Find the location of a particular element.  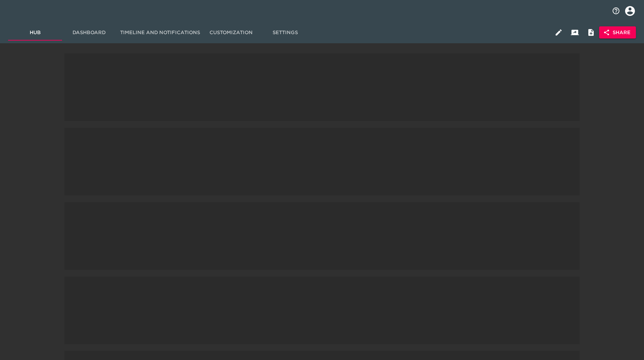

span: Customization is located at coordinates (231, 32).